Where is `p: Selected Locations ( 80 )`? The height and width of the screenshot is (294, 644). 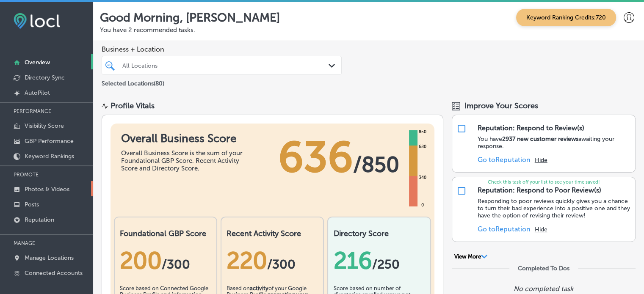
p: Selected Locations ( 80 ) is located at coordinates (133, 82).